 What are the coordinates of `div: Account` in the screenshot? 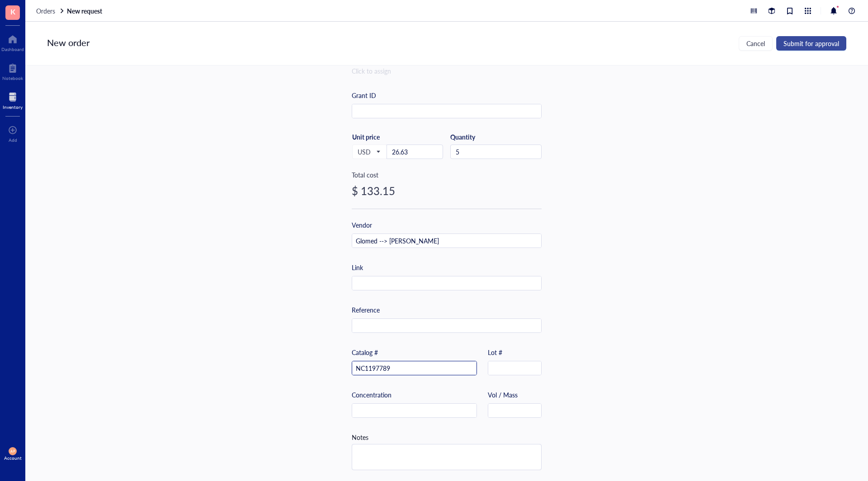 It's located at (13, 458).